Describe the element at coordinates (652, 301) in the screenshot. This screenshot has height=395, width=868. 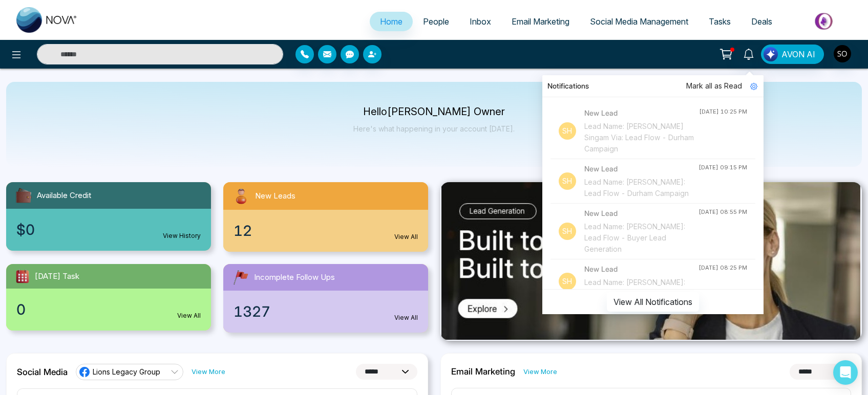
I see `a: View All Notifications` at that location.